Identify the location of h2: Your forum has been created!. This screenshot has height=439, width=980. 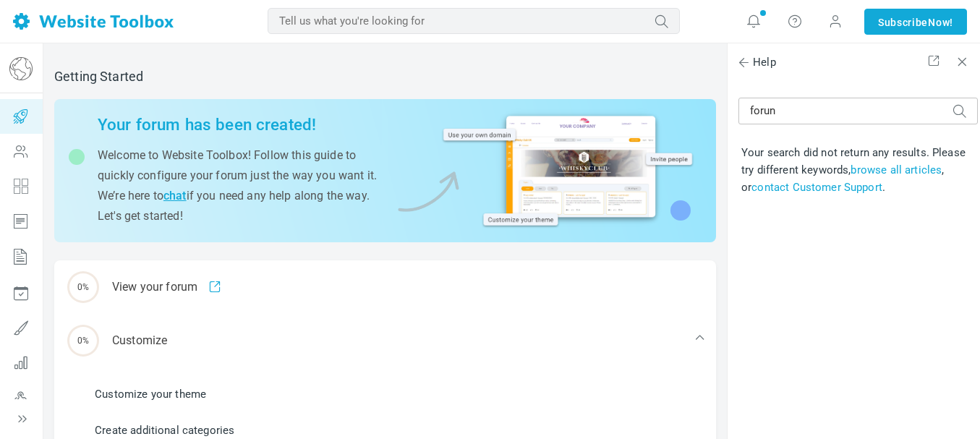
(246, 124).